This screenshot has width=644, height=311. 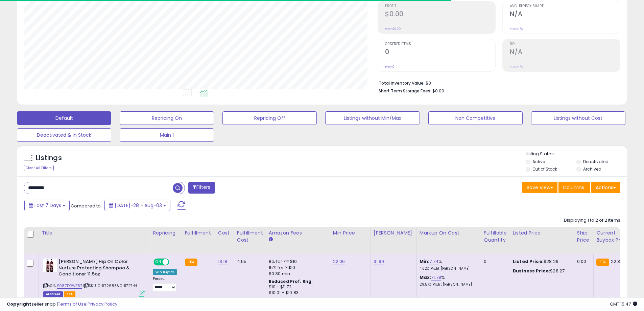 I want to click on div: Displaying 1 to 2 of 2 items, so click(x=592, y=220).